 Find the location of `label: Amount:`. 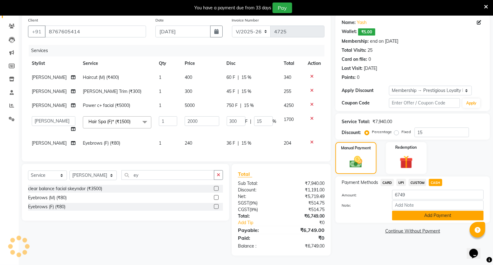

label: Amount: is located at coordinates (362, 195).